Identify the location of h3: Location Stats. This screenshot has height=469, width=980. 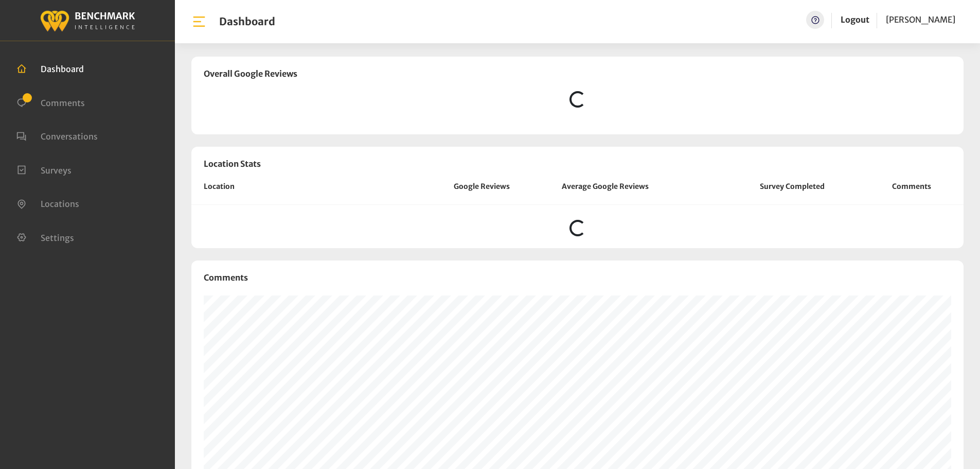
(577, 164).